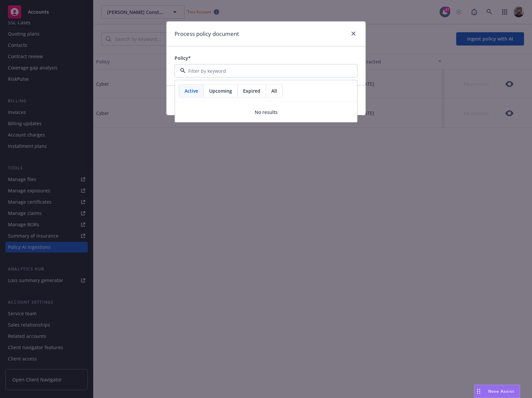  I want to click on span: Nova Assist, so click(501, 391).